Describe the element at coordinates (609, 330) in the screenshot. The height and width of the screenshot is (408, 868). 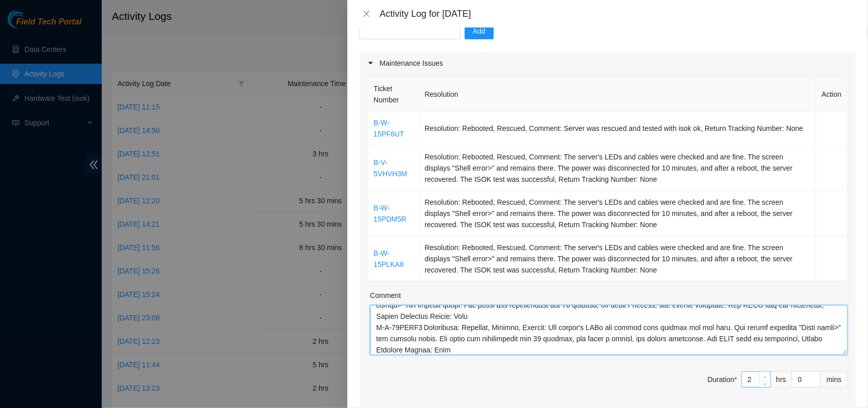
I see `textarea: Comment` at that location.